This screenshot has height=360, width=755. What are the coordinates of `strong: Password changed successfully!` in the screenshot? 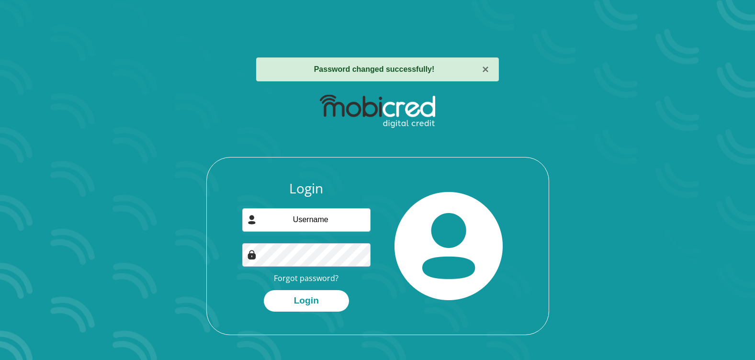 It's located at (374, 69).